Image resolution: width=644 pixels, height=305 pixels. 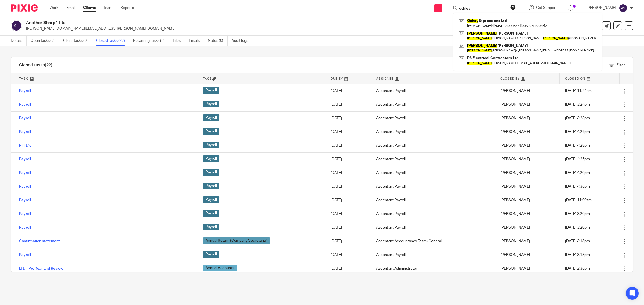 What do you see at coordinates (19, 41) in the screenshot?
I see `a: Details` at bounding box center [19, 41].